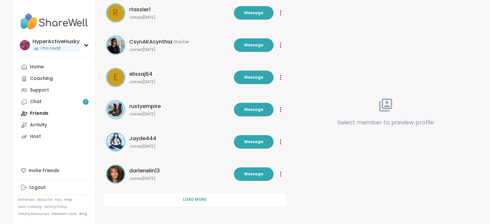 The height and width of the screenshot is (224, 490). Describe the element at coordinates (41, 79) in the screenshot. I see `div: Coaching` at that location.